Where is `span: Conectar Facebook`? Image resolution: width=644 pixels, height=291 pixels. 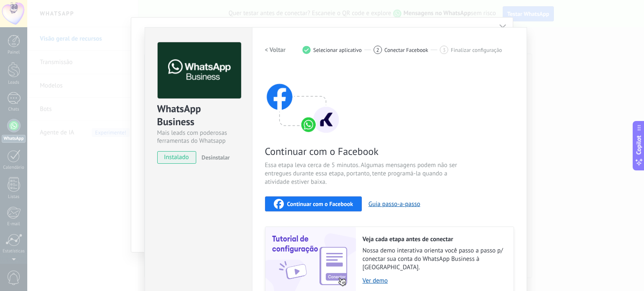
span: Conectar Facebook is located at coordinates (406, 50).